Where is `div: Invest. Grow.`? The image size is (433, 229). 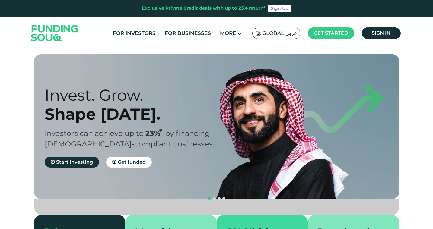
div: Invest. Grow. is located at coordinates (136, 95).